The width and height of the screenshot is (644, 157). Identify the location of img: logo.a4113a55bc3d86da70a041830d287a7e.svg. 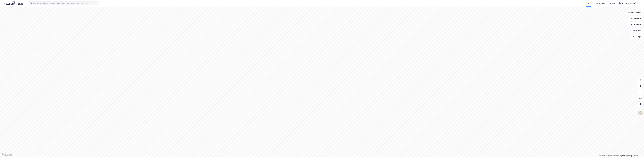
(13, 3).